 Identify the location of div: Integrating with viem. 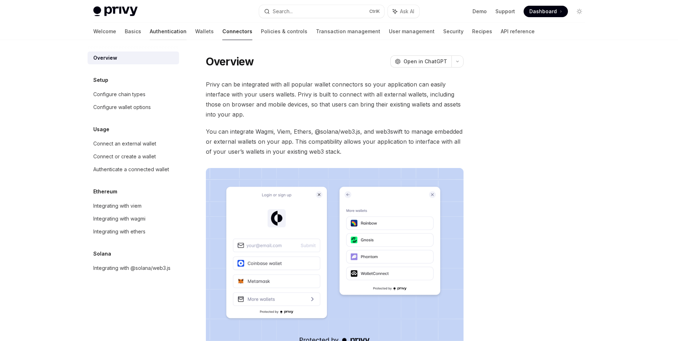
(117, 206).